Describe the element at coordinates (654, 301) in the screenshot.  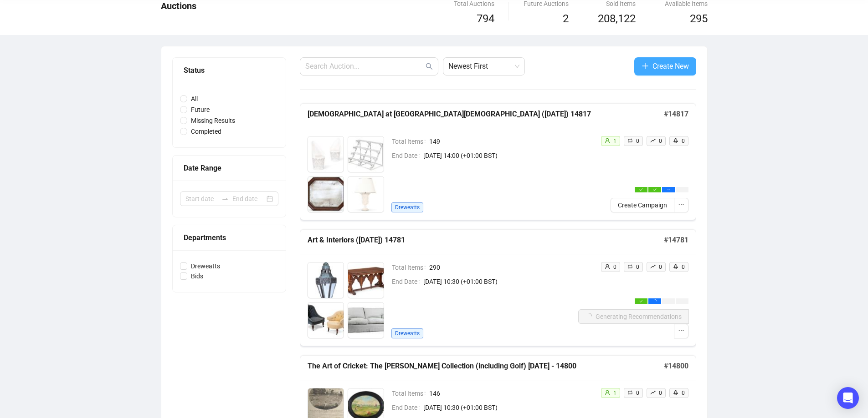
I see `span: loading` at that location.